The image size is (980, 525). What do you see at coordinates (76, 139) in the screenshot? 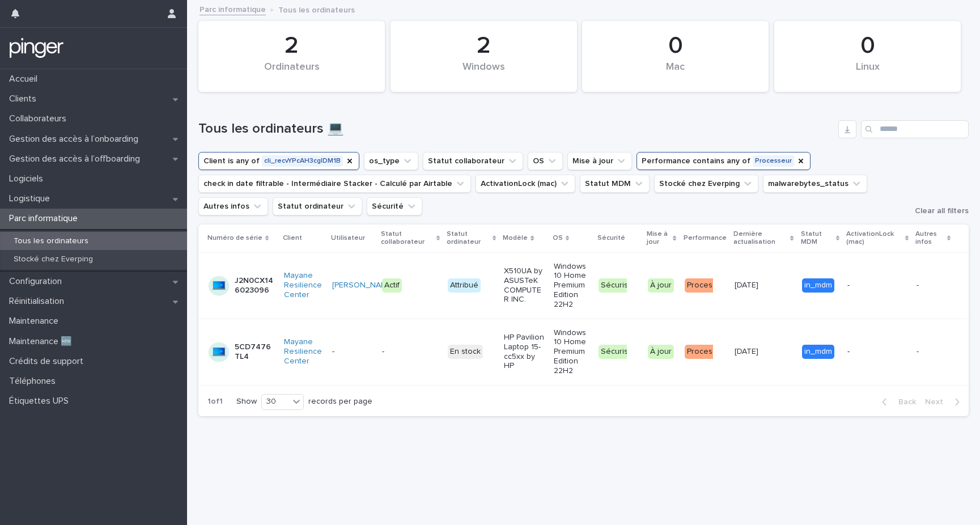
I see `p: Gestion des accès à l’onboarding` at bounding box center [76, 139].